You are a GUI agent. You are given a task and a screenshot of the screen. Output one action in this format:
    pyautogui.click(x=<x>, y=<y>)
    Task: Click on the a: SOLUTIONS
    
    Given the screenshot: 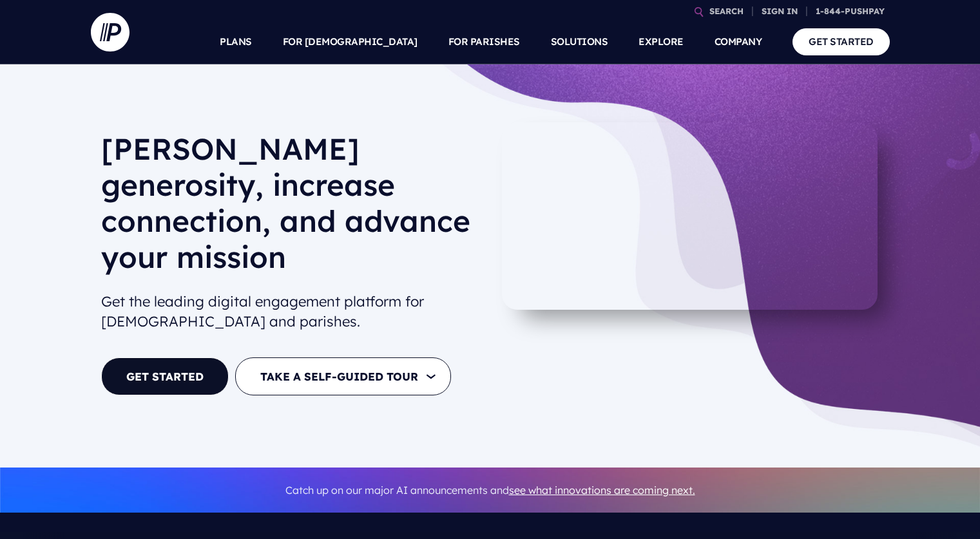 What is the action you would take?
    pyautogui.click(x=579, y=42)
    